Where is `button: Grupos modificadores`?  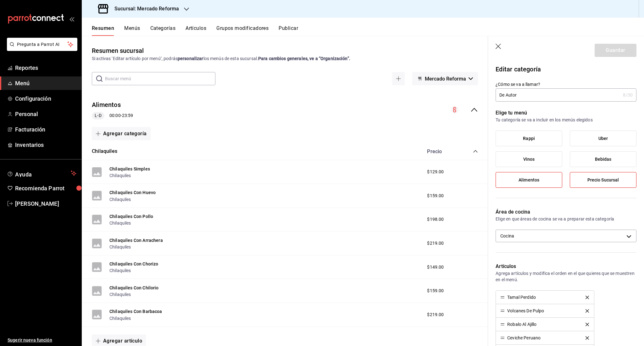 button: Grupos modificadores is located at coordinates (243, 31).